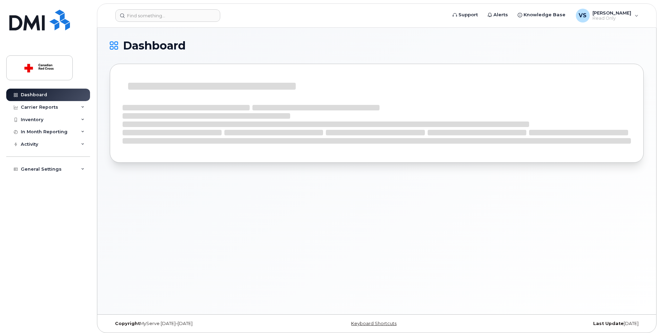 The image size is (660, 333). I want to click on a: Keyboard Shortcuts, so click(374, 323).